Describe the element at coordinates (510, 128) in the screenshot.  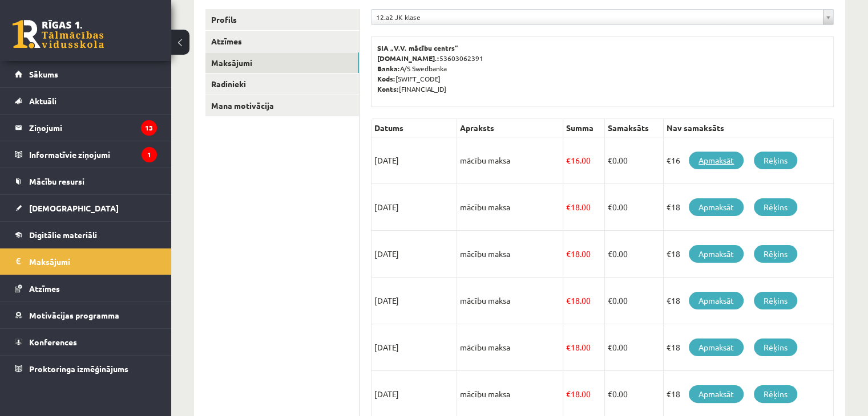
I see `th: Apraksts` at that location.